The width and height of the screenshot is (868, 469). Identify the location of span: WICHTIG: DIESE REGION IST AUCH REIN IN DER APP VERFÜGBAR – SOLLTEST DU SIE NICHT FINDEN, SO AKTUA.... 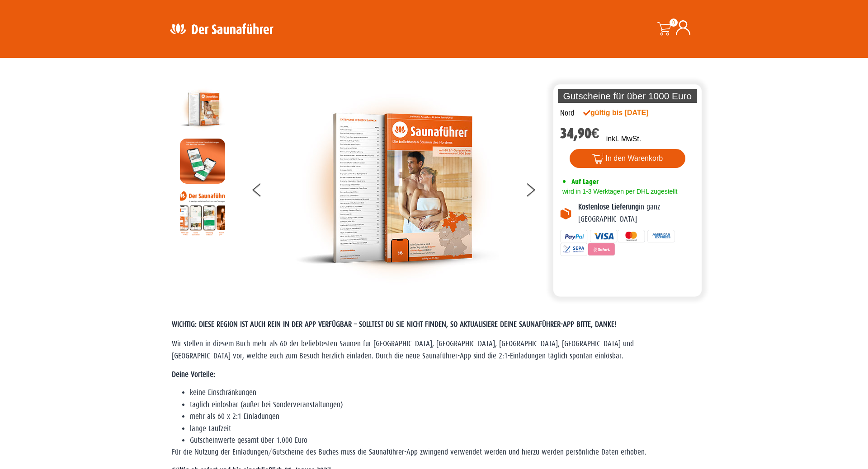
(394, 324).